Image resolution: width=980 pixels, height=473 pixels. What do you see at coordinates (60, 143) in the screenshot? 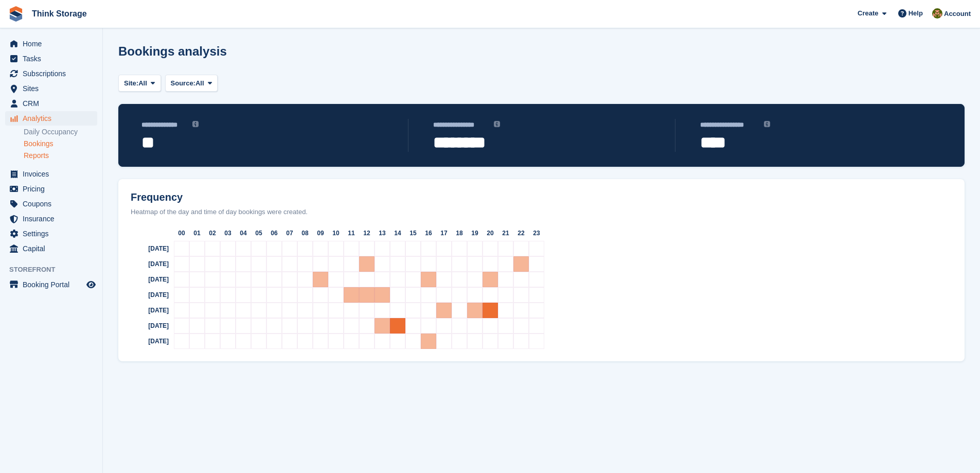
I see `a: Bookings` at bounding box center [60, 143].